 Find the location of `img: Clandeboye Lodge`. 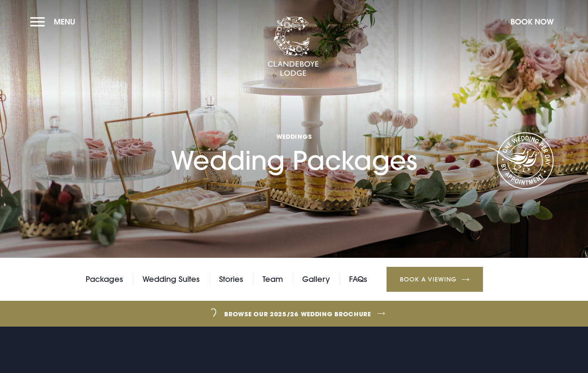

img: Clandeboye Lodge is located at coordinates (293, 47).